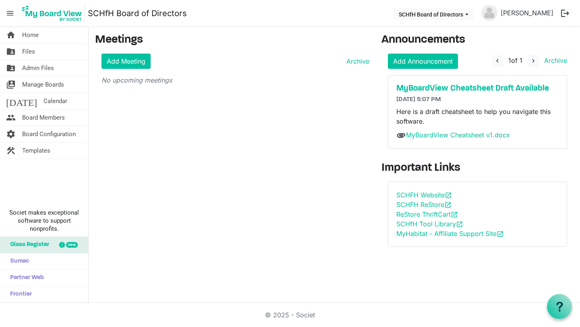 The width and height of the screenshot is (580, 327). What do you see at coordinates (43, 85) in the screenshot?
I see `span: Manage Boards` at bounding box center [43, 85].